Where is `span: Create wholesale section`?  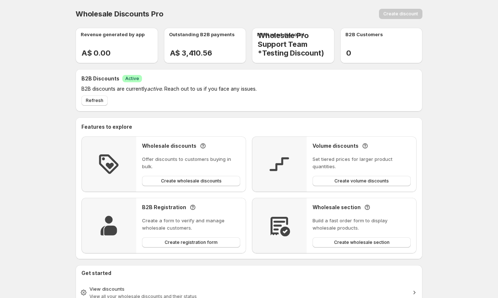 span: Create wholesale section is located at coordinates (362, 242).